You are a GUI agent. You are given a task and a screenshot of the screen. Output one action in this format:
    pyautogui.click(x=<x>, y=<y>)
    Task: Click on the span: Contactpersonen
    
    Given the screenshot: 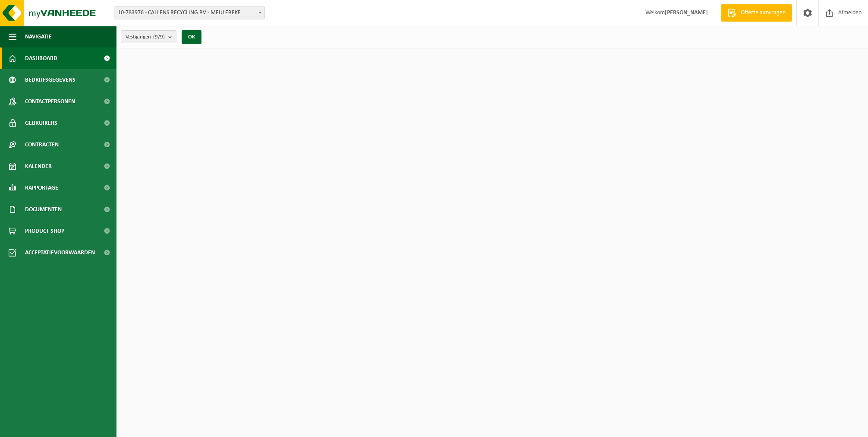 What is the action you would take?
    pyautogui.click(x=50, y=101)
    